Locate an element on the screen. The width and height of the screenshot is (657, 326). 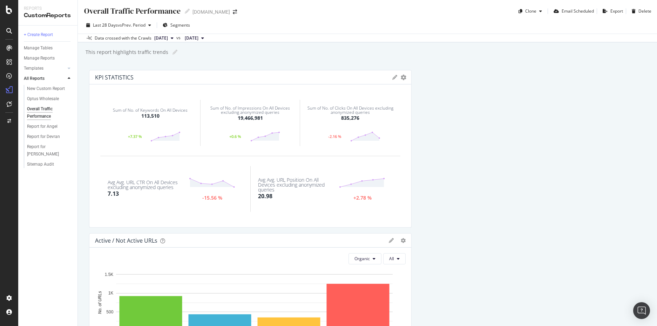
span: 2025 Jul. 11th is located at coordinates (191, 38).